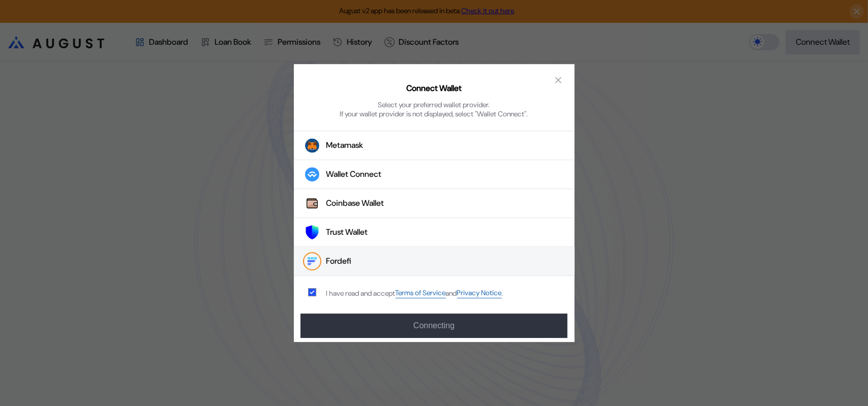 This screenshot has height=406, width=868. Describe the element at coordinates (312, 262) in the screenshot. I see `img: Fordefi` at that location.